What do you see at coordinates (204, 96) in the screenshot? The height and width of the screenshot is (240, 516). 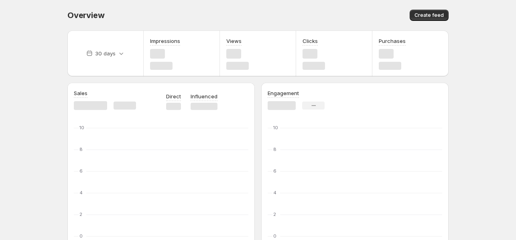 I see `p: Influenced` at bounding box center [204, 96].